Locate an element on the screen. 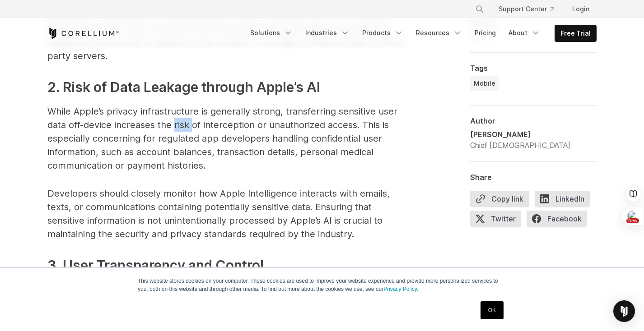 This screenshot has width=644, height=331. a: Corellium Home is located at coordinates (83, 34).